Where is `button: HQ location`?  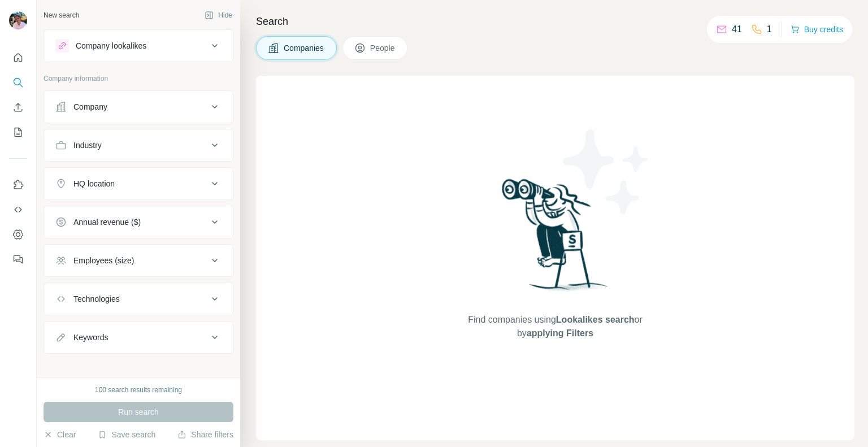
button: HQ location is located at coordinates (138, 184).